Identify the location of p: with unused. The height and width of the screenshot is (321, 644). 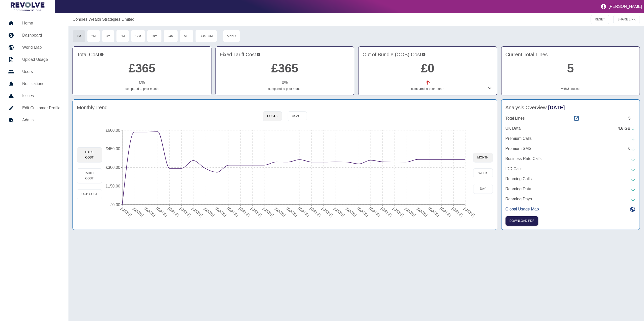
(570, 89).